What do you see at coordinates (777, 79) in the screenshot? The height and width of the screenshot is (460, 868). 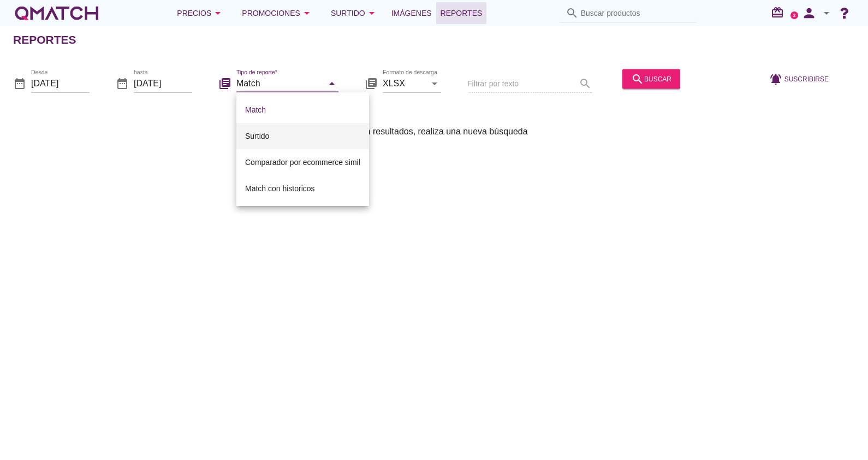 I see `i: notifications_active` at bounding box center [777, 79].